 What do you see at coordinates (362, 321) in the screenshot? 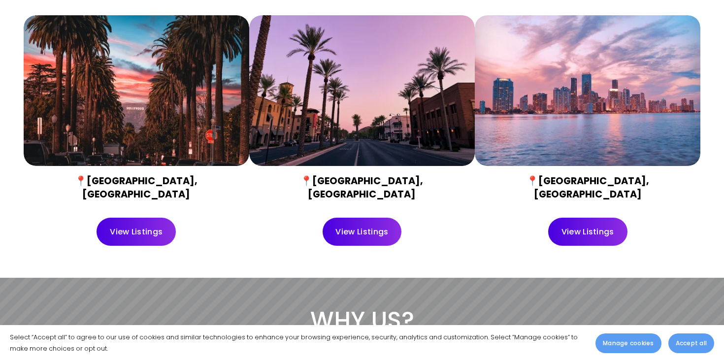
I see `h2: WHY US?` at bounding box center [362, 321].